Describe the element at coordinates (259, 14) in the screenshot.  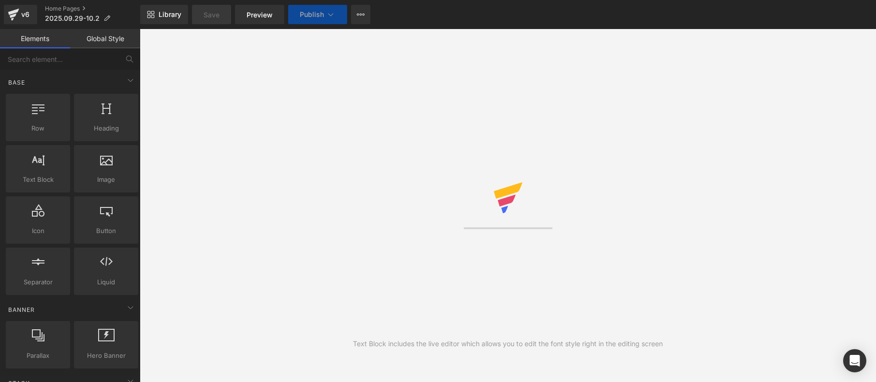
I see `span: Preview` at that location.